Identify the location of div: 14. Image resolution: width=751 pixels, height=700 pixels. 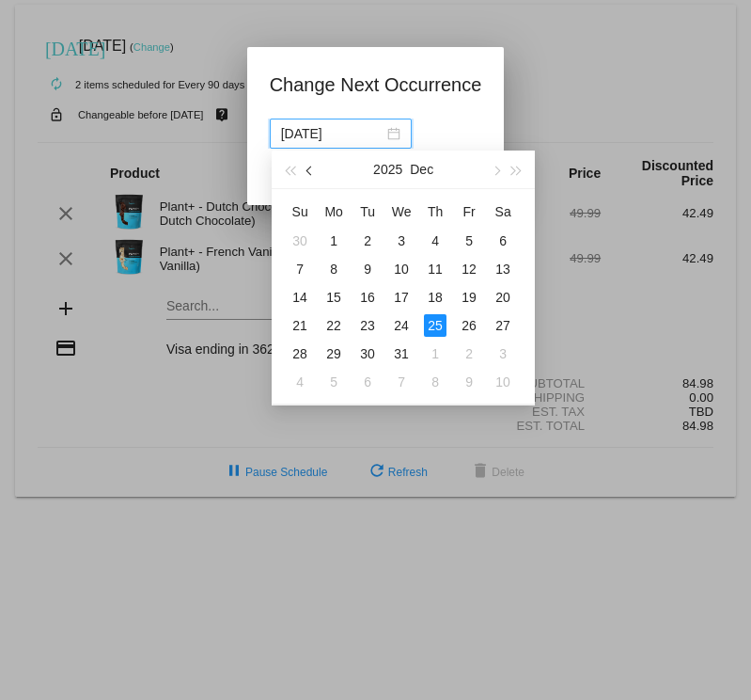
(300, 298).